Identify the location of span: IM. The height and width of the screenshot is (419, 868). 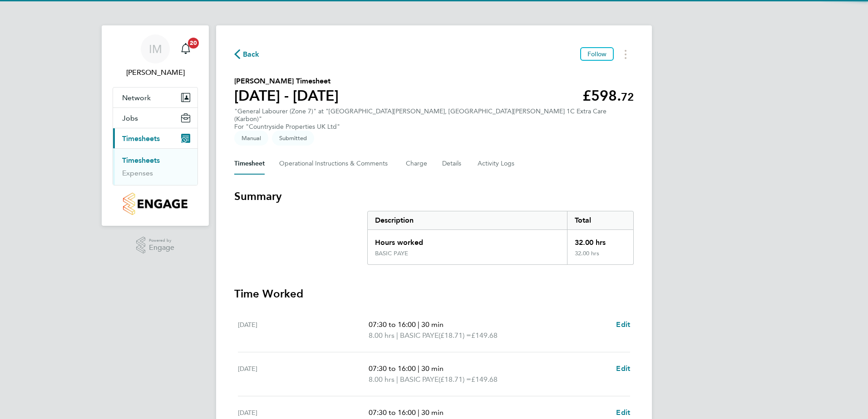
(155, 49).